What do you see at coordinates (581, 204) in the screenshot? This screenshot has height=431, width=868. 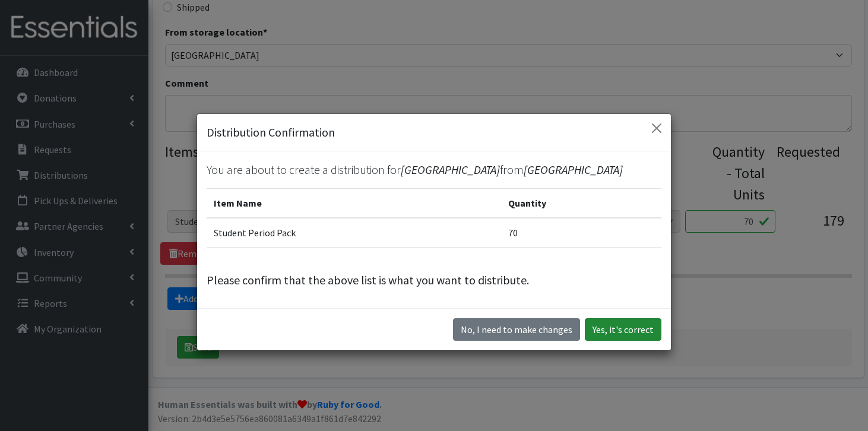 I see `th: Quantity` at bounding box center [581, 204].